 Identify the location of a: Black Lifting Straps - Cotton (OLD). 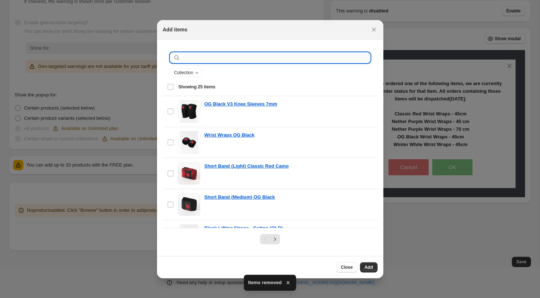
(243, 228).